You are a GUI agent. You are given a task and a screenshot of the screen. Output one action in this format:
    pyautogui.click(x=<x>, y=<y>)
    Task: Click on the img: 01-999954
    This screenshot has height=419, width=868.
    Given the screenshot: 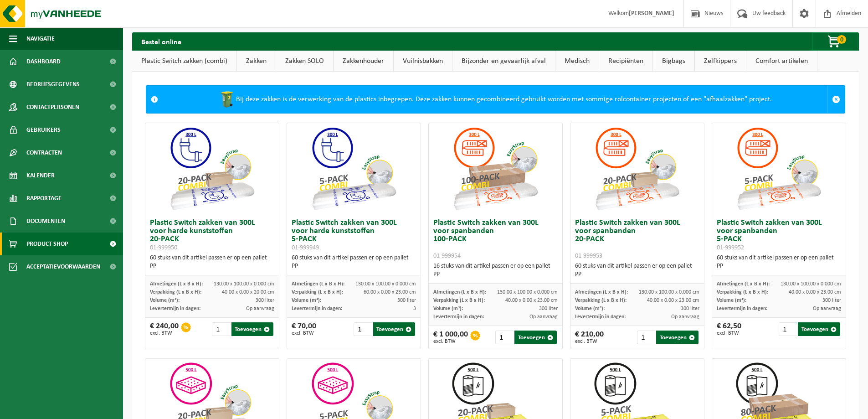 What is the action you would take?
    pyautogui.click(x=495, y=168)
    